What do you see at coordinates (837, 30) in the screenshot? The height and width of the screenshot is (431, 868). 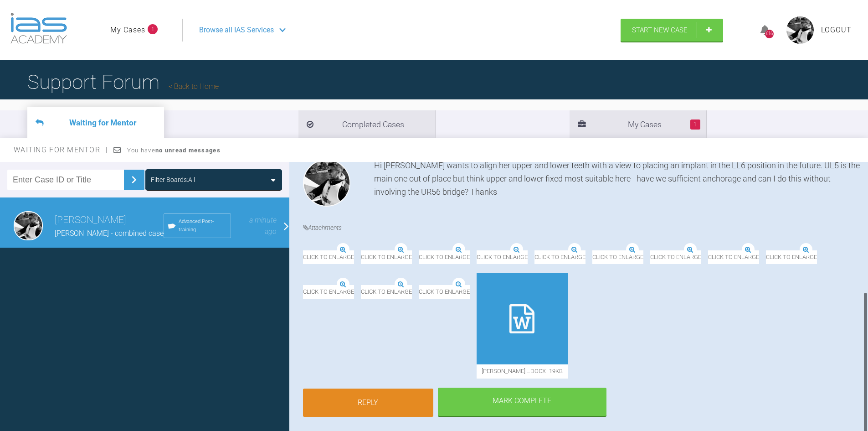 I see `a: Logout` at bounding box center [837, 30].